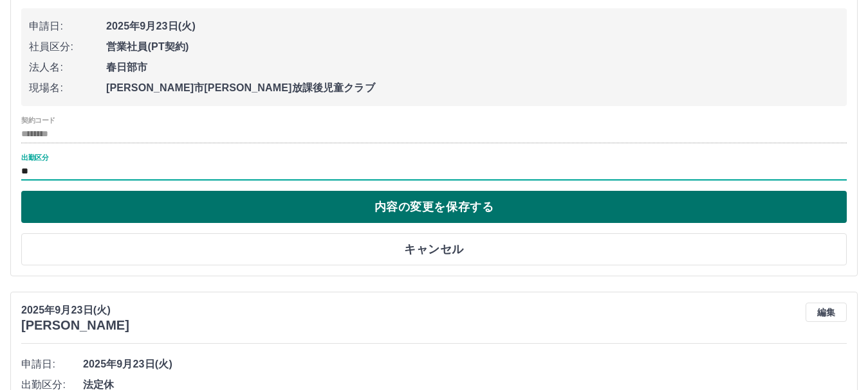 The image size is (868, 390). I want to click on p: 2025年9月23日(火), so click(75, 311).